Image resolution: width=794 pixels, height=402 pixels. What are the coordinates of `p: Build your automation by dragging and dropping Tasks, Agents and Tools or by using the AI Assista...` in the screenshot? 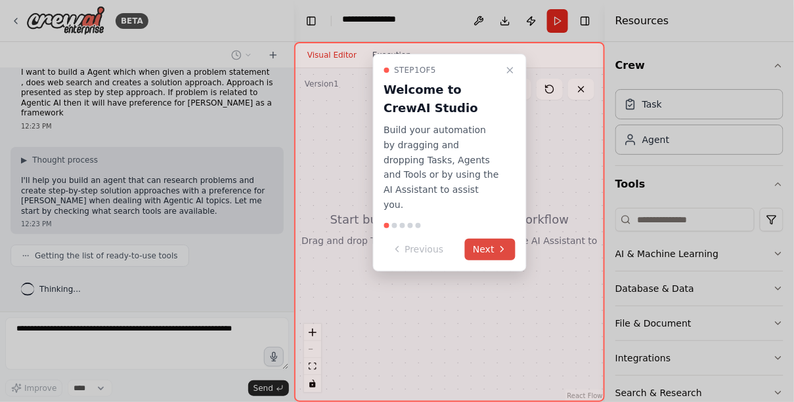 It's located at (441, 167).